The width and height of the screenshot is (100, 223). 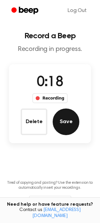 I want to click on span: Contact us, so click(x=50, y=213).